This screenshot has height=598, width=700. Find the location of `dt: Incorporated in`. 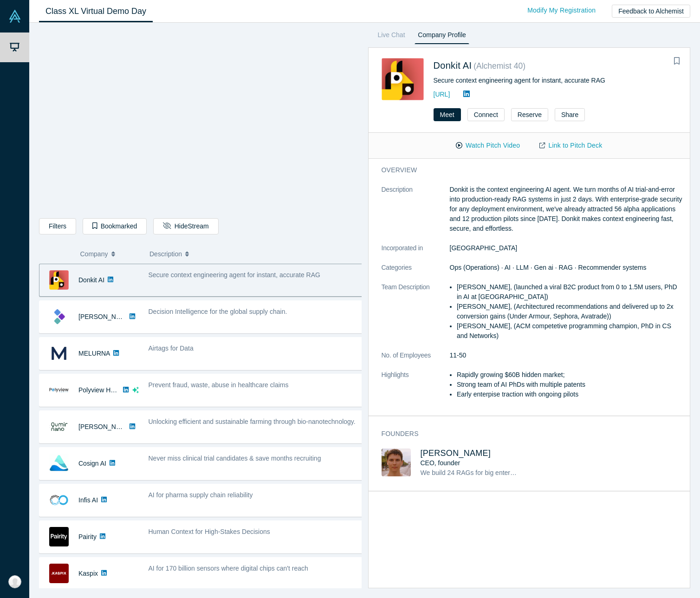

dt: Incorporated in is located at coordinates (416, 253).